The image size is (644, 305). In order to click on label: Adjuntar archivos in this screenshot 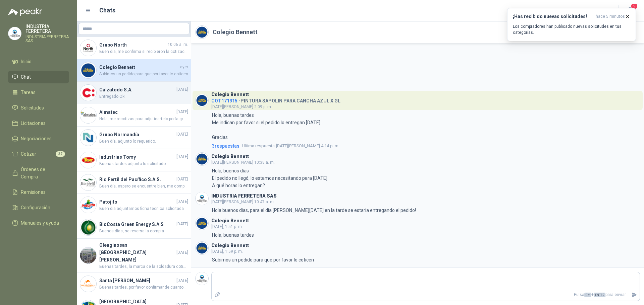, I will do `click(217, 295)`.